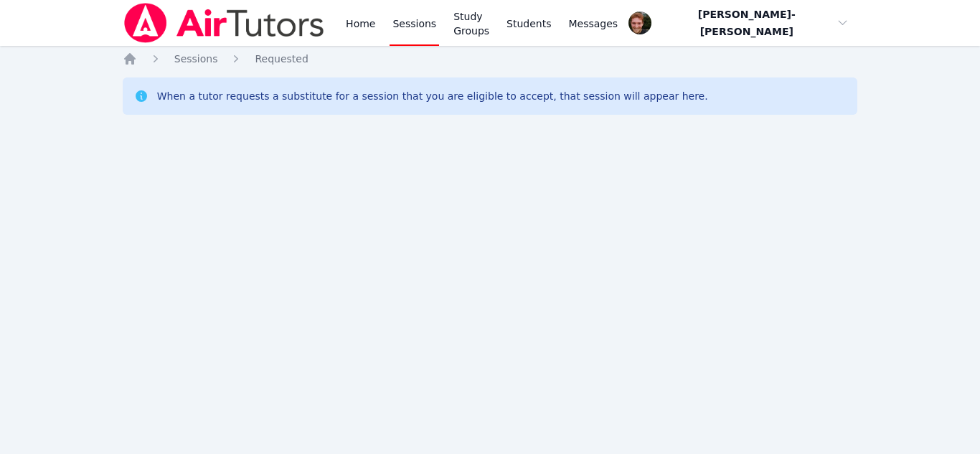 This screenshot has height=454, width=980. Describe the element at coordinates (281, 59) in the screenshot. I see `a: Requested` at that location.